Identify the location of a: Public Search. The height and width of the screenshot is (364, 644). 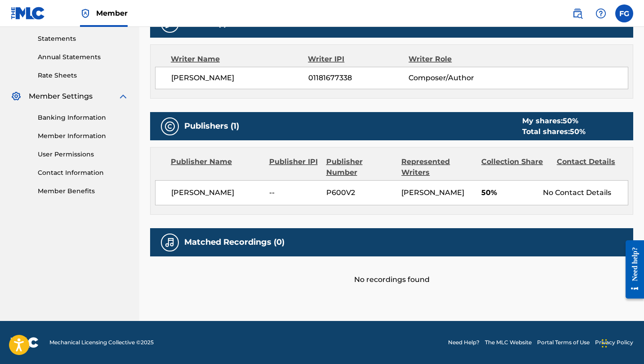
(577, 14).